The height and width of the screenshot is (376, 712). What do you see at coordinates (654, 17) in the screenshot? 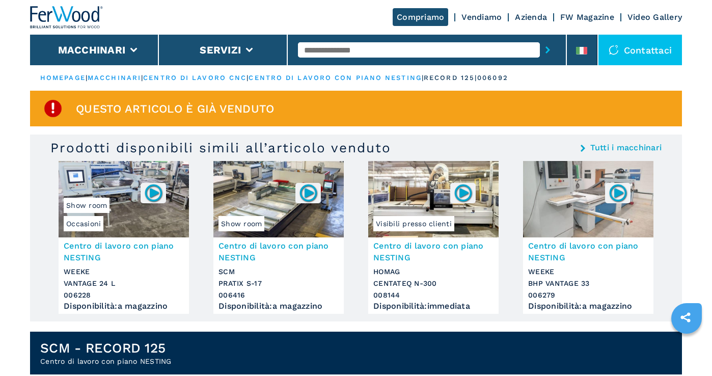
I see `a: Video Gallery` at bounding box center [654, 17].